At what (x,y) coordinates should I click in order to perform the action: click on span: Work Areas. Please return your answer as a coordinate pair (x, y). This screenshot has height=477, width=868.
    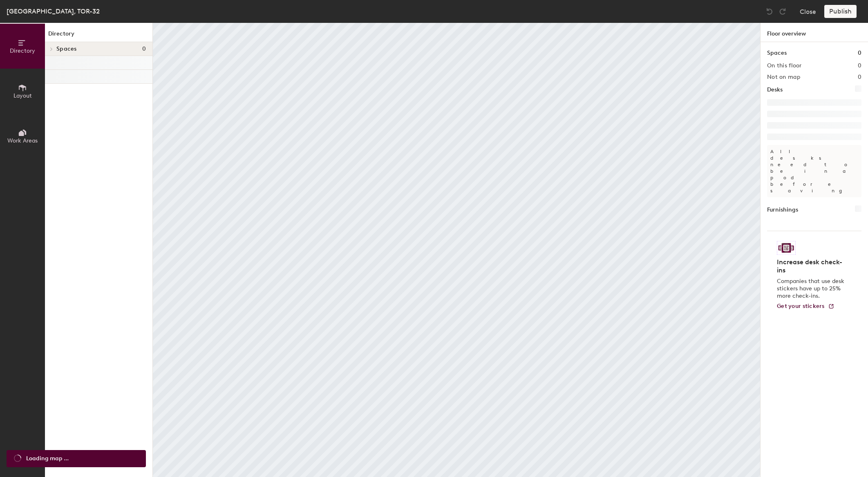
    Looking at the image, I should click on (23, 140).